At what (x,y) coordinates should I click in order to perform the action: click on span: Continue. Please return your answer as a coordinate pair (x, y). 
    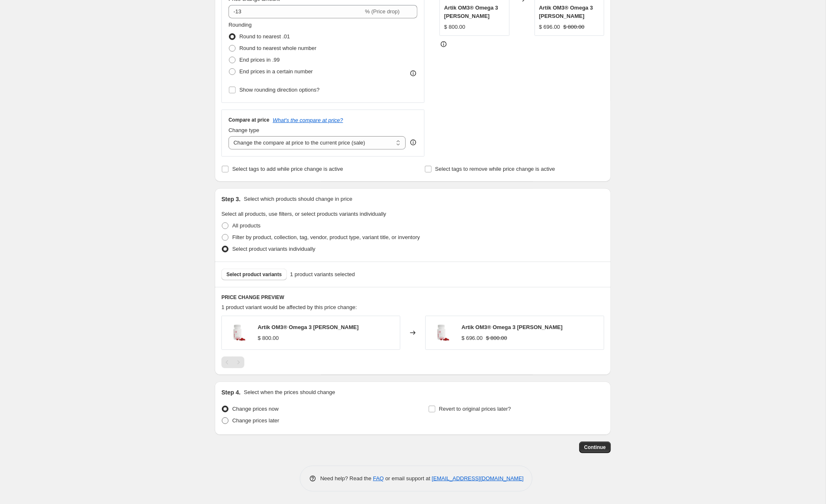
    Looking at the image, I should click on (595, 447).